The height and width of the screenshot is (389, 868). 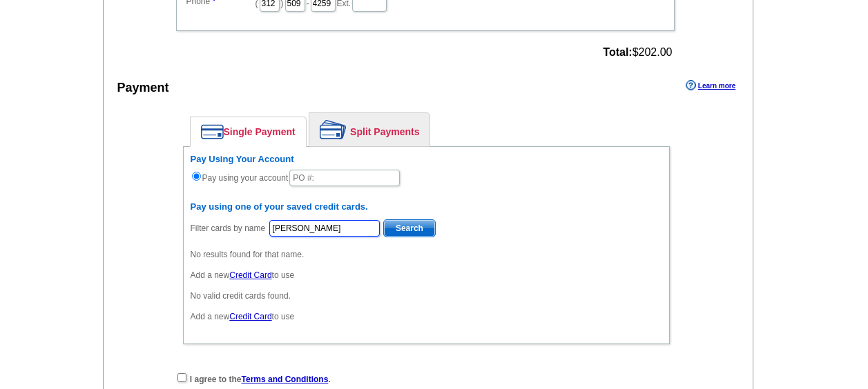 What do you see at coordinates (285, 379) in the screenshot?
I see `a: Terms and Conditions` at bounding box center [285, 379].